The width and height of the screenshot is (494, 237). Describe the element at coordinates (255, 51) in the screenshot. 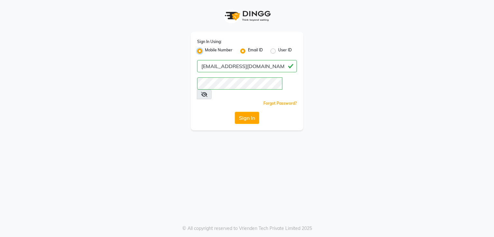

I see `label: Email ID` at that location.